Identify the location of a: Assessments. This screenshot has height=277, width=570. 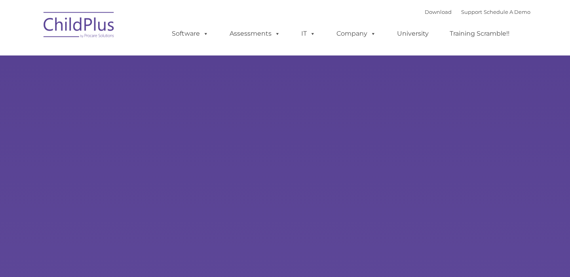
(255, 34).